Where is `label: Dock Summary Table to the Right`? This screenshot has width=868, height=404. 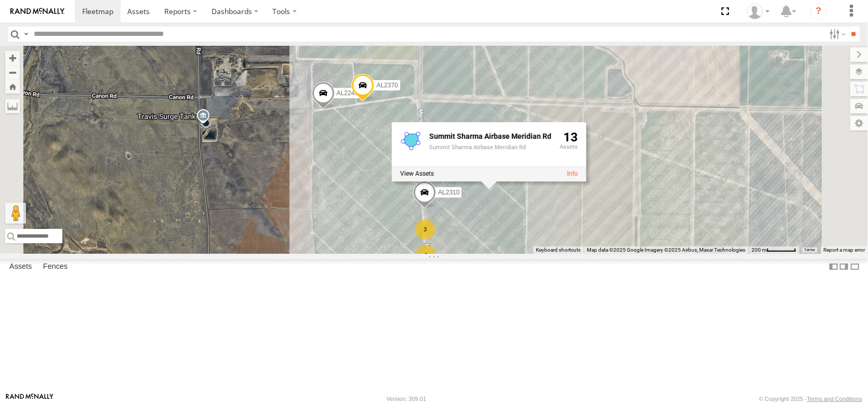 label: Dock Summary Table to the Right is located at coordinates (844, 266).